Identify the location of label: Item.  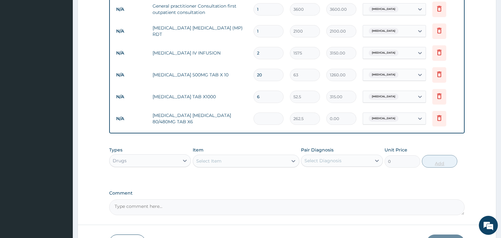
(198, 150).